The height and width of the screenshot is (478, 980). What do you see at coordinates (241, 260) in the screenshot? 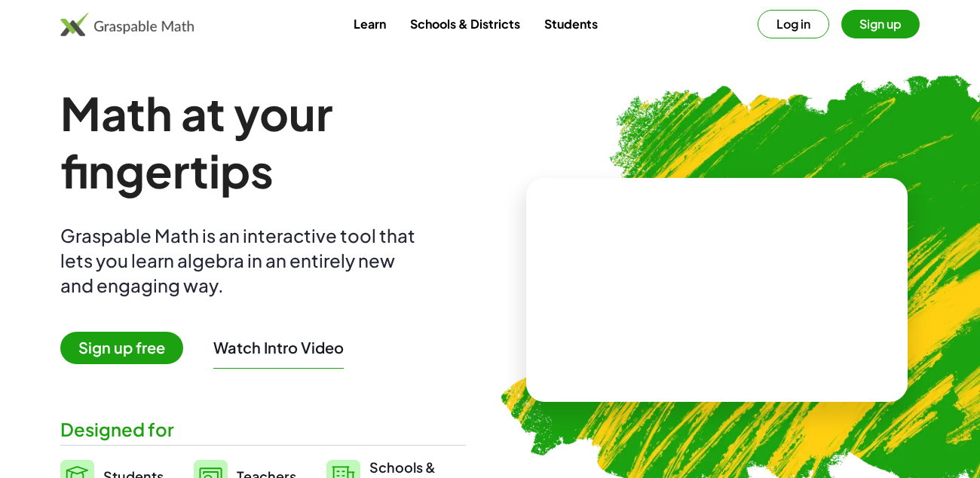
I see `div: Graspable Math is an interactive tool that lets you learn algebra in an entirely new and engaging...` at bounding box center [241, 260].